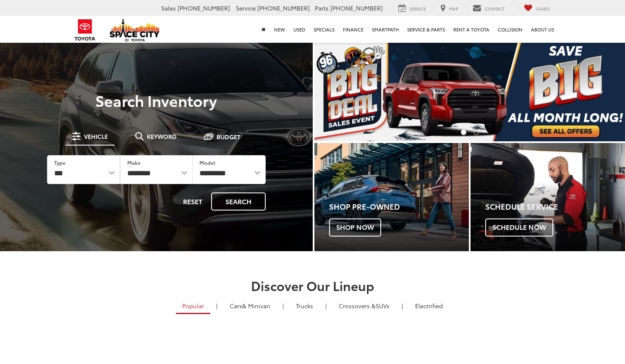 This screenshot has width=625, height=364. I want to click on h4: Schedule Service, so click(555, 207).